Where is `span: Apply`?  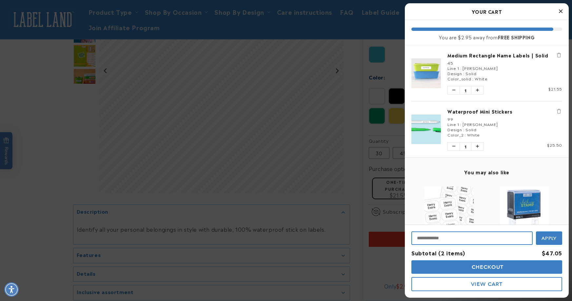 span: Apply is located at coordinates (549, 238).